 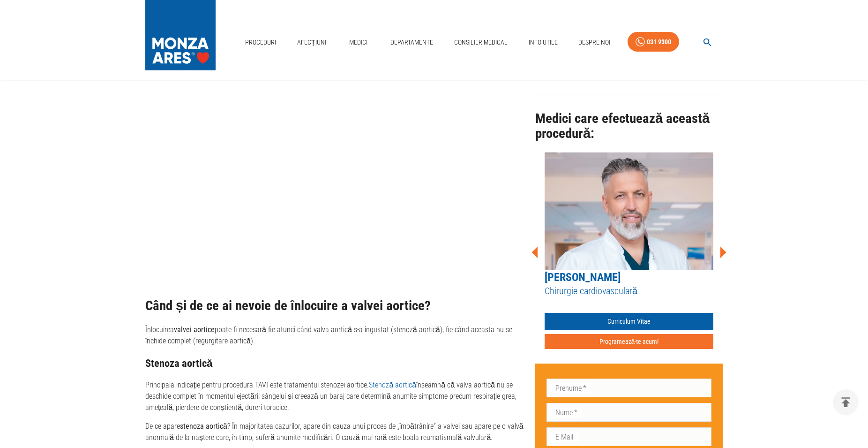 I want to click on a: Stenoză aortică, so click(x=393, y=384).